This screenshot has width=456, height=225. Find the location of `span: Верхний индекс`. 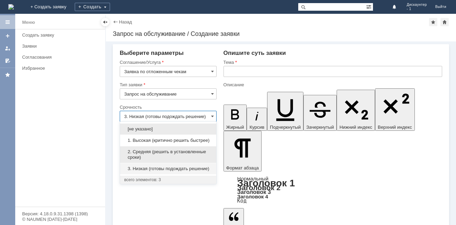

span: Верхний индекс is located at coordinates (395, 127).